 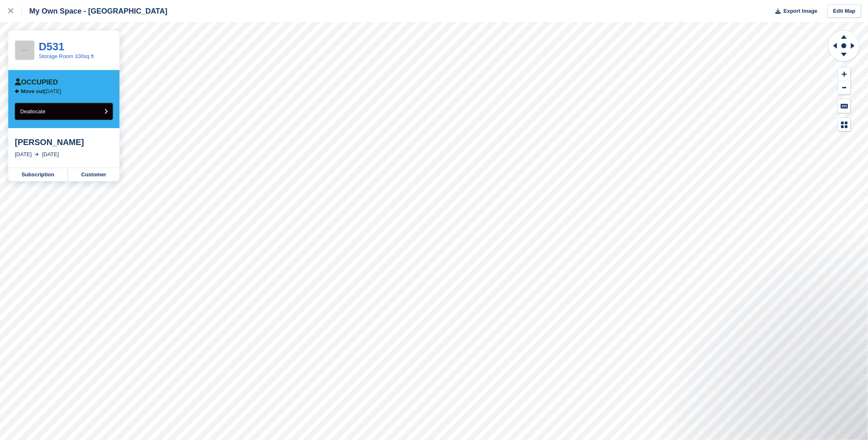 I want to click on img: 256x256-placeholder-a091544baa16b46aadf0b611073c37e8ed6a367829ab441c3b0103e7cf8a5b1b.png, so click(x=25, y=50).